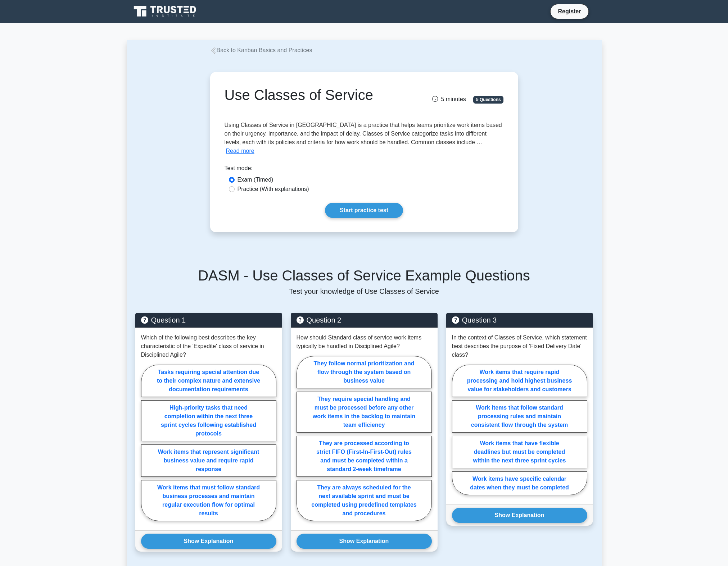 The height and width of the screenshot is (566, 728). What do you see at coordinates (519, 320) in the screenshot?
I see `h5: Question 3` at bounding box center [519, 320].